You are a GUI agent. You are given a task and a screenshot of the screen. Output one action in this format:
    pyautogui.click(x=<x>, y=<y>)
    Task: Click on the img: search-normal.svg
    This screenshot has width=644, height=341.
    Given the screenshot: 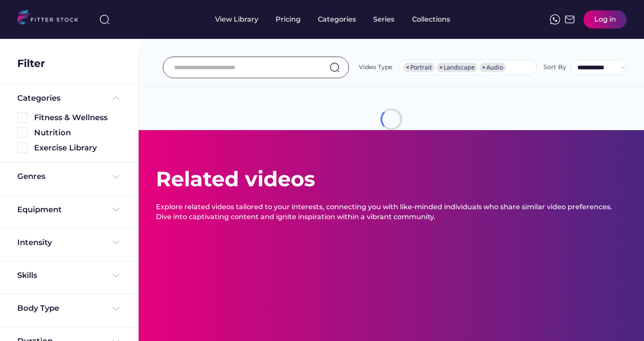 What is the action you would take?
    pyautogui.click(x=335, y=68)
    